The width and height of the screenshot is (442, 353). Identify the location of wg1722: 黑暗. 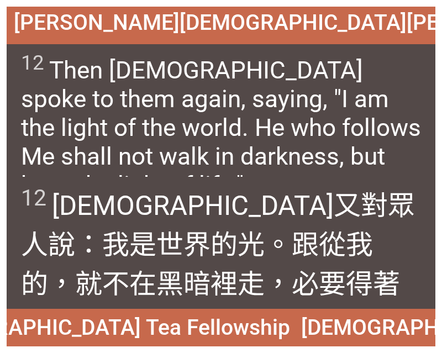
(211, 304).